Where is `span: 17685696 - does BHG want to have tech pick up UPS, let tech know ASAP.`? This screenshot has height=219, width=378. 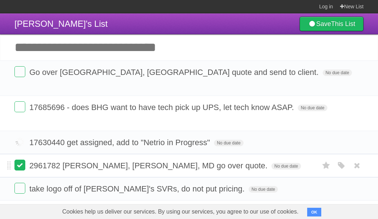 span: 17685696 - does BHG want to have tech pick up UPS, let tech know ASAP. is located at coordinates (162, 107).